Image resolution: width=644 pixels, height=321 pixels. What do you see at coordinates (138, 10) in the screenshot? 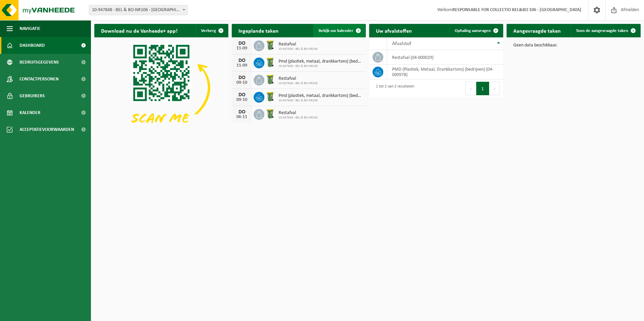
I see `span: 10-947848 - BEL & BO-NR106 - OUDSBERGEN` at bounding box center [138, 10].